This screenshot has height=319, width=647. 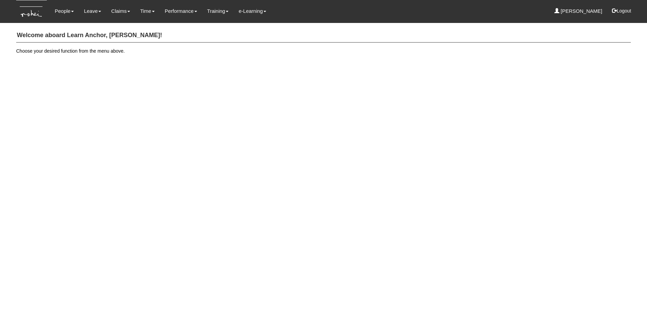 I want to click on a: Training, so click(x=218, y=11).